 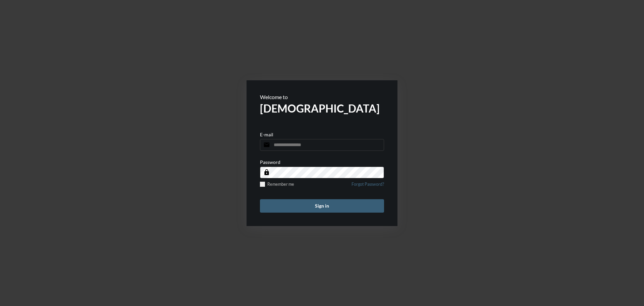 What do you see at coordinates (277, 184) in the screenshot?
I see `label: Remember me` at bounding box center [277, 184].